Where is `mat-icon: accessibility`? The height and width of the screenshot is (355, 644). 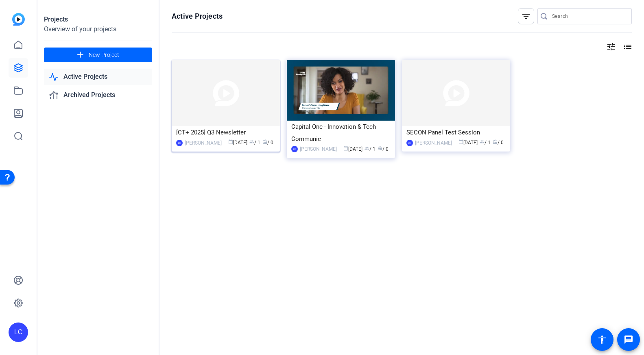 mat-icon: accessibility is located at coordinates (602, 340).